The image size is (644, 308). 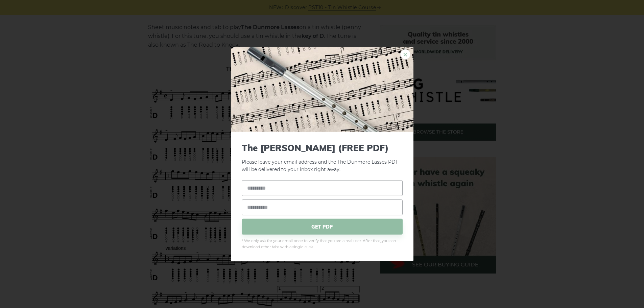 What do you see at coordinates (322, 244) in the screenshot?
I see `span: * We only ask for your email once to verify that you are a real user. After that, you can downloa...` at bounding box center [322, 244].